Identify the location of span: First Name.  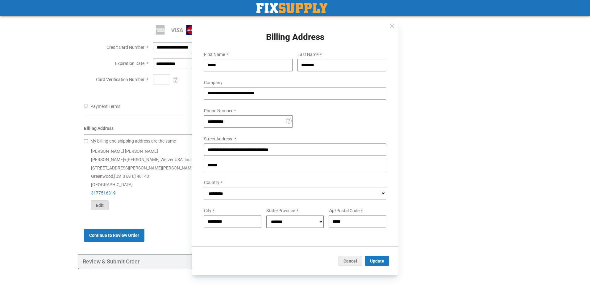
(215, 54).